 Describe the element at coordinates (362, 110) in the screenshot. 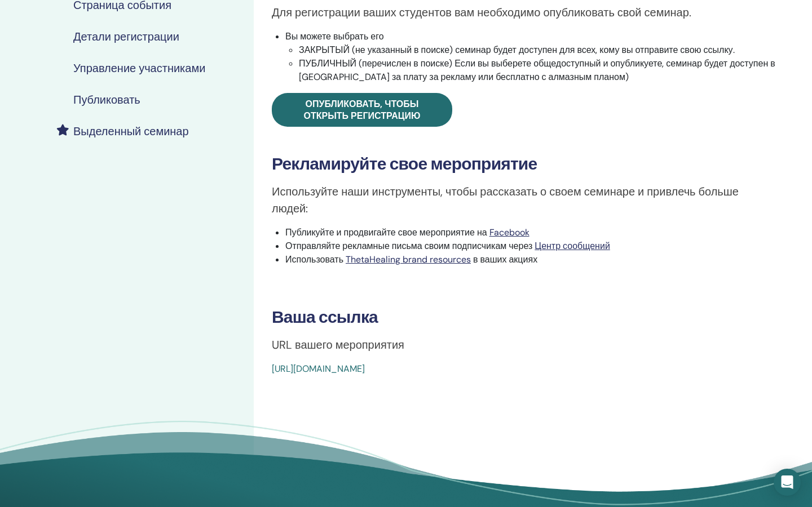

I see `a: Опубликовать, чтобы открыть регистрацию` at that location.